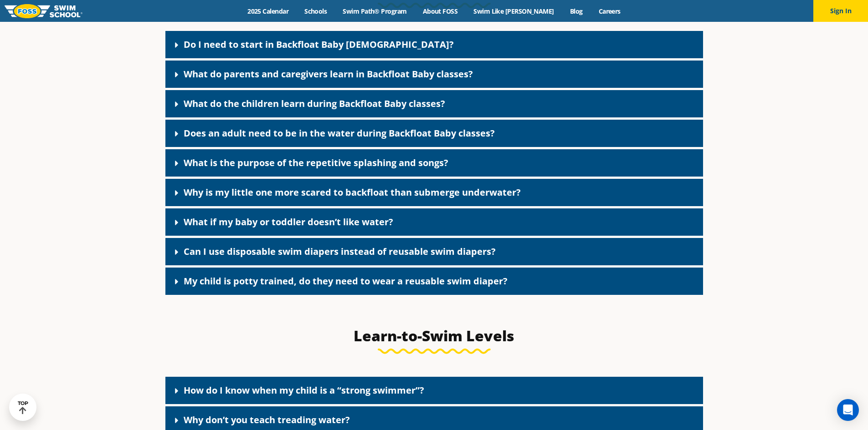 The width and height of the screenshot is (868, 430). What do you see at coordinates (288, 222) in the screenshot?
I see `a: What if my baby or toddler doesn’t like water?` at bounding box center [288, 222].